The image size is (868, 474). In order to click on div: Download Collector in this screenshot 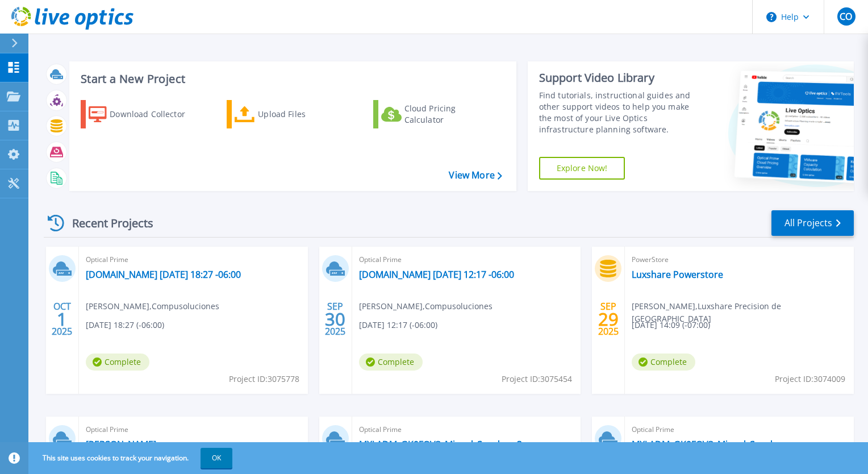, I will do `click(155, 114)`.